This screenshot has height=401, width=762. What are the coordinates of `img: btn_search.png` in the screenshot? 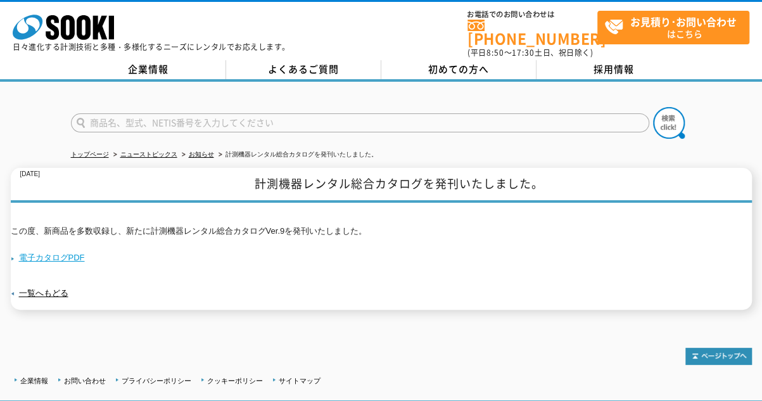 It's located at (669, 123).